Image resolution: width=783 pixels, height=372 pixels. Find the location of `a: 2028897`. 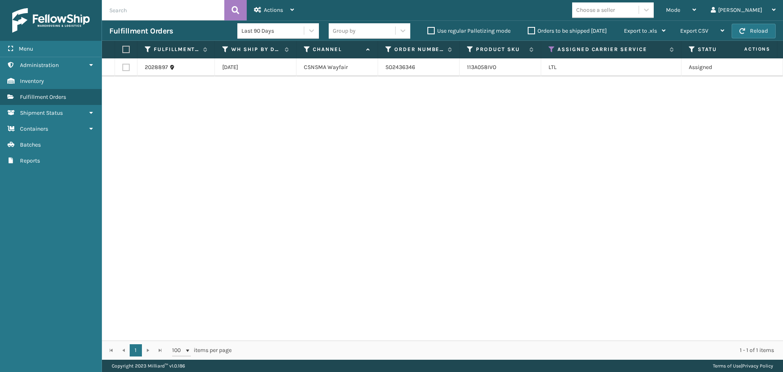

a: 2028897 is located at coordinates (156, 67).